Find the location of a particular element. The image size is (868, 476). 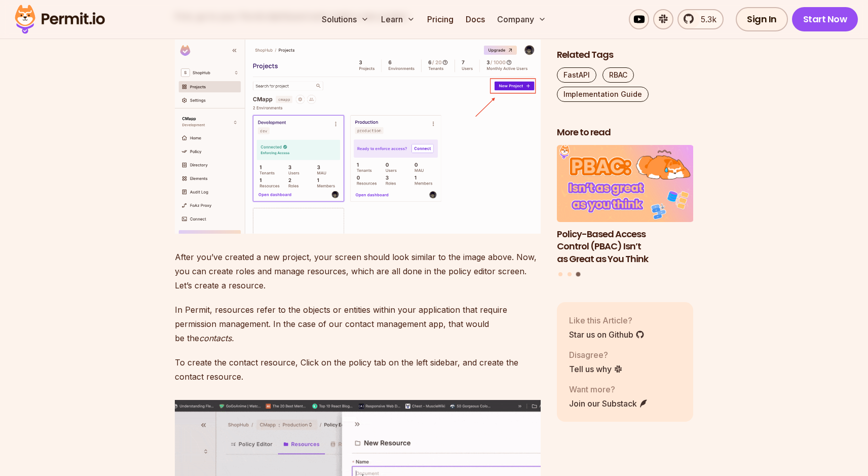

a: 5.3k is located at coordinates (700, 19).